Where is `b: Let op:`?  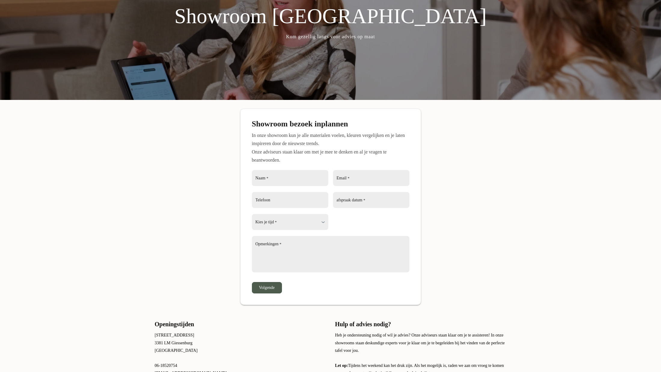
b: Let op: is located at coordinates (341, 365).